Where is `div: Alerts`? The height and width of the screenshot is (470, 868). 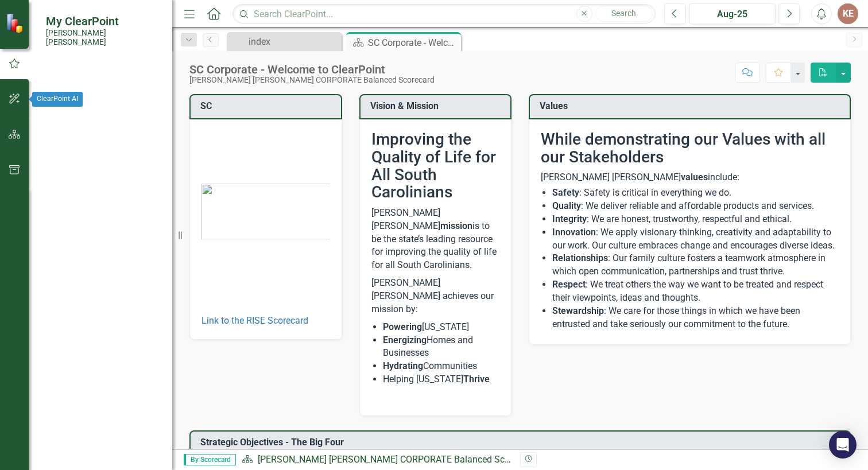 div: Alerts is located at coordinates (103, 228).